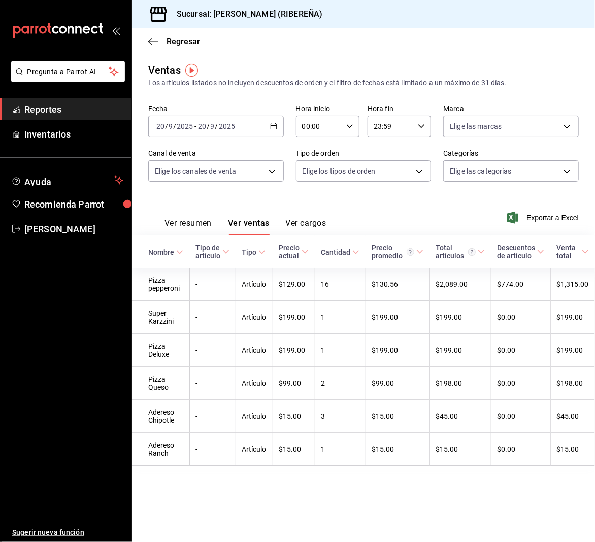 The height and width of the screenshot is (542, 595). What do you see at coordinates (397, 252) in the screenshot?
I see `span: Precio promedio` at bounding box center [397, 252].